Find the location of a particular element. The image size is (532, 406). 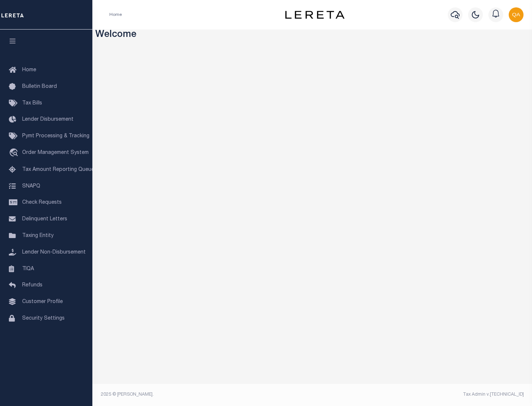

span: Refunds is located at coordinates (32, 285).